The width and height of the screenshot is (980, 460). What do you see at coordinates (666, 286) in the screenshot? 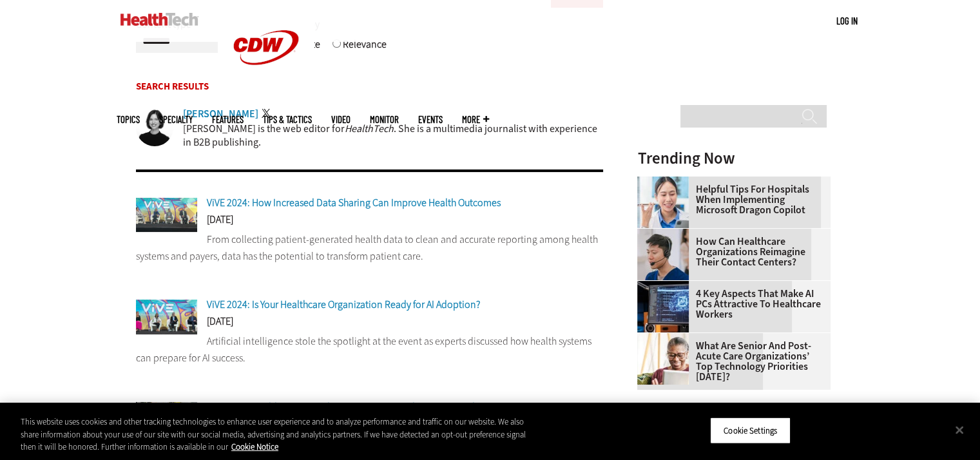
I see `a: Desktop monitor with brain AI concept` at bounding box center [666, 286].